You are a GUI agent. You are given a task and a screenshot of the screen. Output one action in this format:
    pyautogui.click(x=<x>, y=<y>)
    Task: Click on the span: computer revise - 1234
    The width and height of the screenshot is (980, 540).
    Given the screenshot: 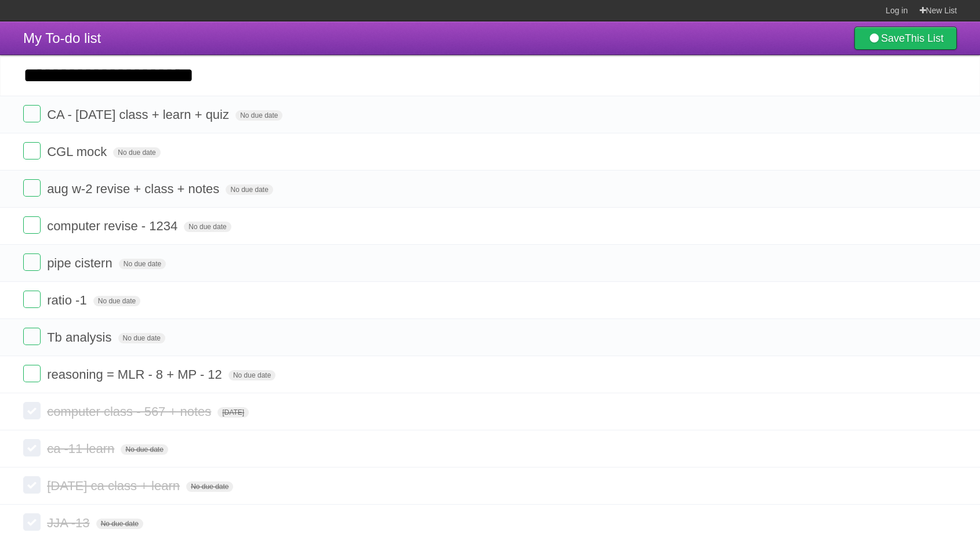 What is the action you would take?
    pyautogui.click(x=114, y=225)
    